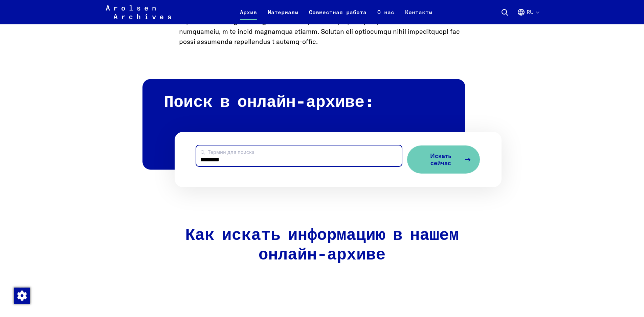 This screenshot has width=644, height=317. Describe the element at coordinates (419, 16) in the screenshot. I see `a: Контакты` at that location.